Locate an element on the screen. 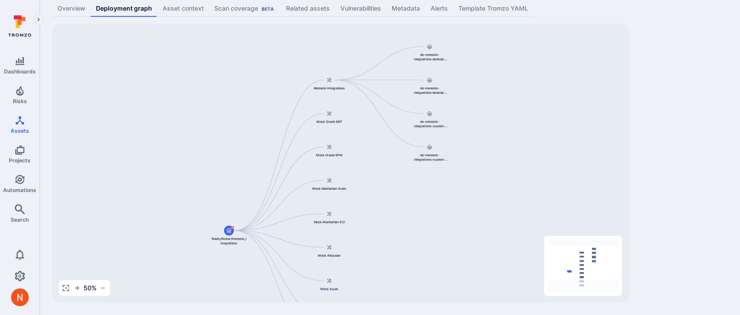  div: Neeren Patki is located at coordinates (20, 297).